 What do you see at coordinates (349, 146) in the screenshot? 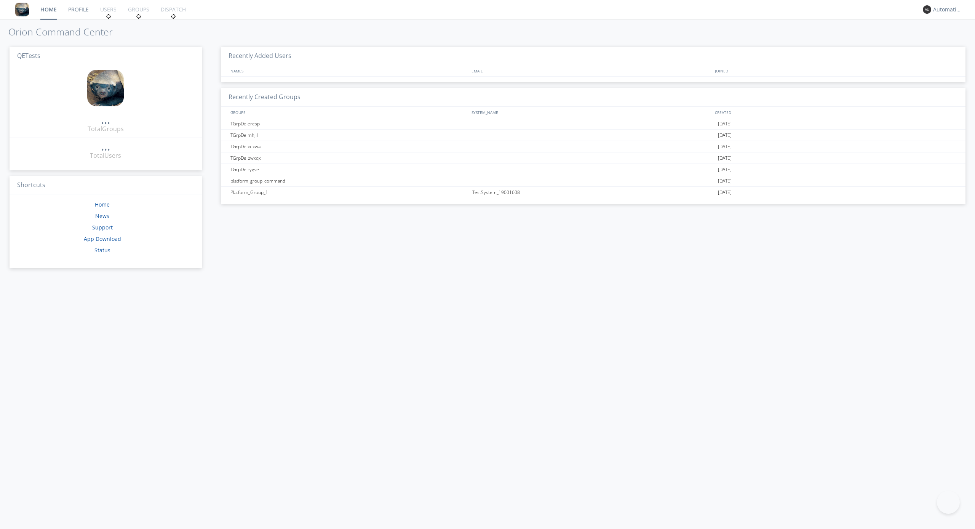
I see `div: TGrpDelxuxwa` at bounding box center [349, 146].